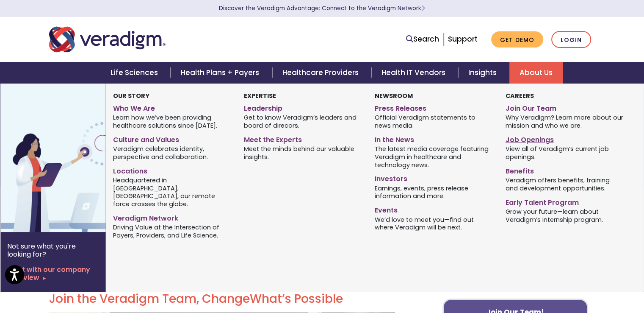 Image resolution: width=644 pixels, height=313 pixels. What do you see at coordinates (322, 72) in the screenshot?
I see `a: Healthcare Providers` at bounding box center [322, 72].